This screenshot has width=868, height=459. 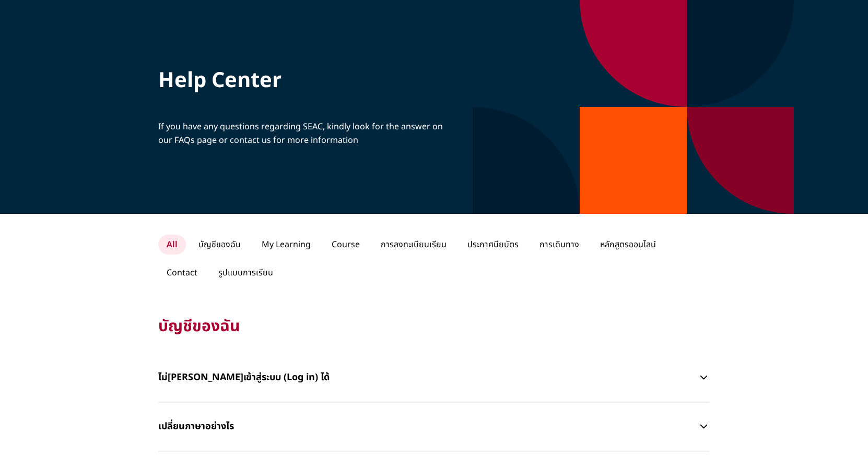 I want to click on p: Course, so click(x=346, y=245).